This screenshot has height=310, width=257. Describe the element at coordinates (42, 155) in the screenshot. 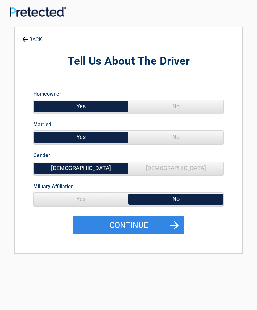

I see `label: Gender` at that location.